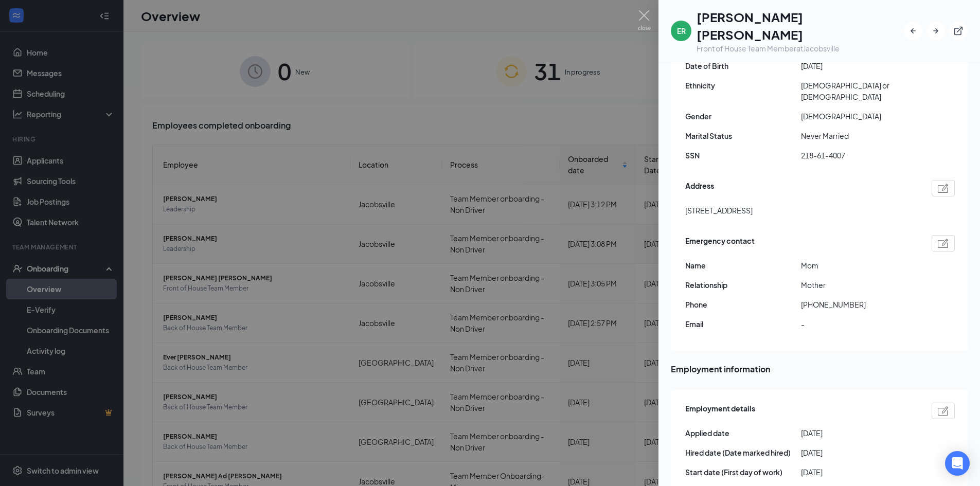 The width and height of the screenshot is (980, 486). Describe the element at coordinates (858, 285) in the screenshot. I see `span: Mother` at that location.